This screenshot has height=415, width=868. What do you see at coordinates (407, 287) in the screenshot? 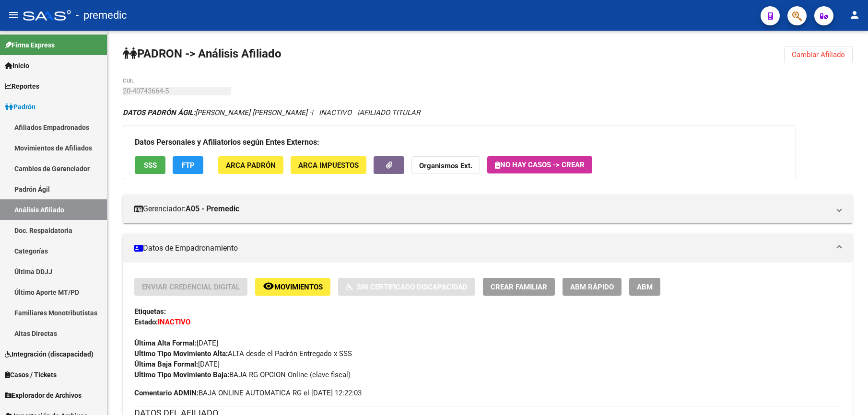
I see `button: Sin Certificado Discapacidad` at bounding box center [407, 287].